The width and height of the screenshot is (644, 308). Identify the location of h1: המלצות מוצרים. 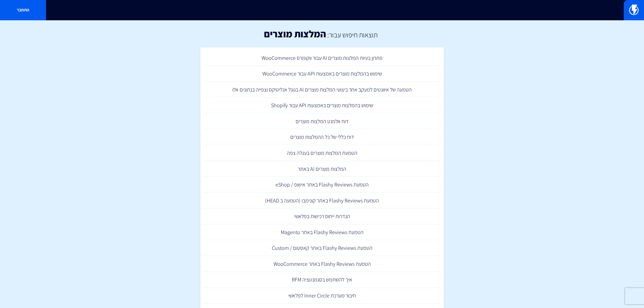
(295, 34).